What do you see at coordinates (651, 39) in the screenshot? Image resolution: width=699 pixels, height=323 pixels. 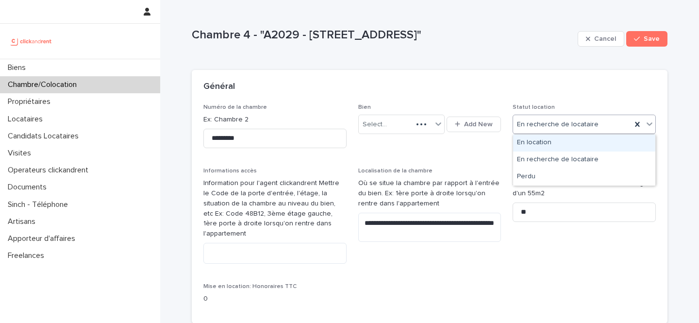 I see `span: Save` at bounding box center [651, 39].